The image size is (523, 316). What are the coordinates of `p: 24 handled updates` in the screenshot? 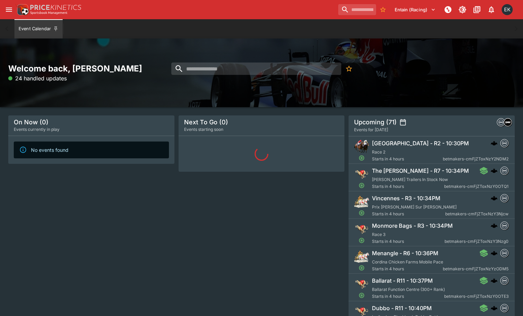 It's located at (37, 78).